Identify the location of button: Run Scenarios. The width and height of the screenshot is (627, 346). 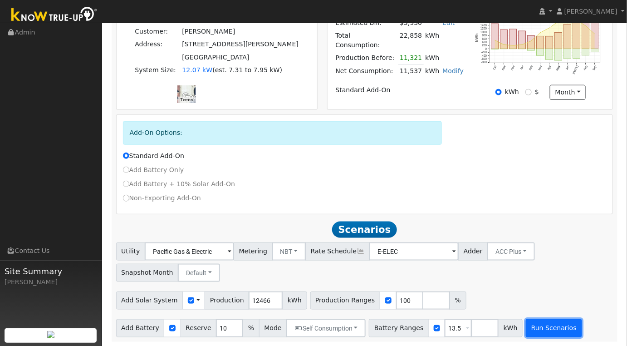
(554, 328).